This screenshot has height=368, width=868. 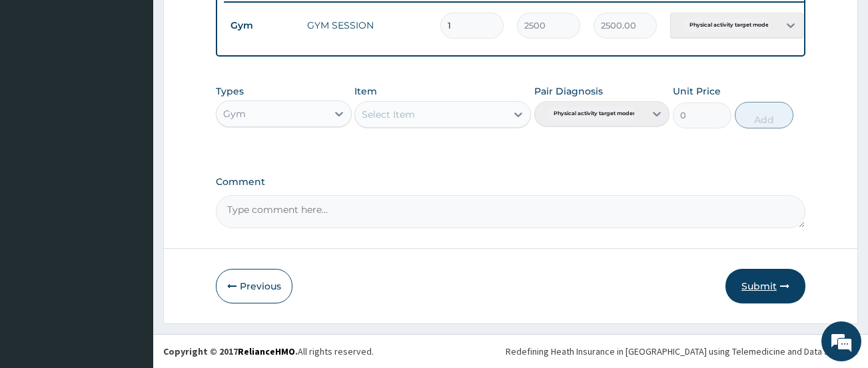 I want to click on label: Pair Diagnosis, so click(x=568, y=91).